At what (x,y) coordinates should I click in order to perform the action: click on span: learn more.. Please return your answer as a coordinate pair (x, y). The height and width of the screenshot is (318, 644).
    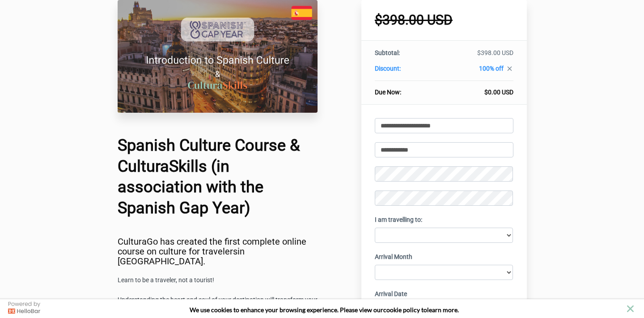
    Looking at the image, I should click on (442, 310).